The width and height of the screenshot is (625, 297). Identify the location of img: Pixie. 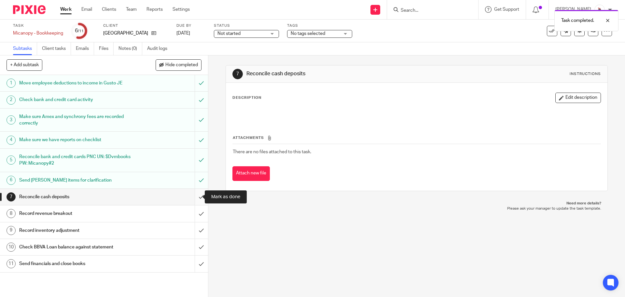
(29, 9).